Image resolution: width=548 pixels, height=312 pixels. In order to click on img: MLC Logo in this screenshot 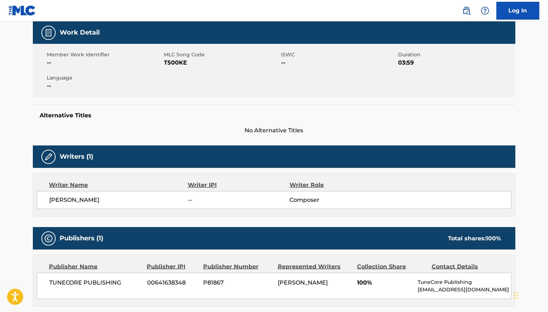, I will do `click(22, 10)`.